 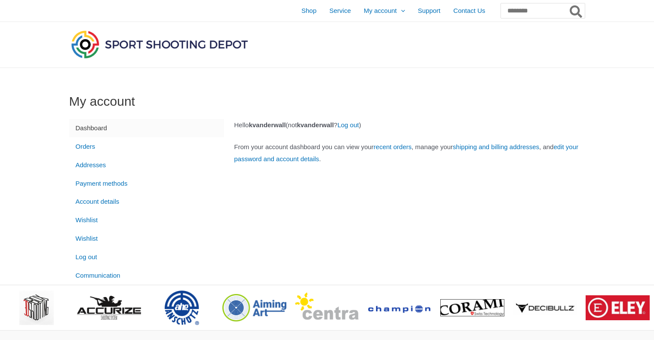 I want to click on h1: My account, so click(x=327, y=101).